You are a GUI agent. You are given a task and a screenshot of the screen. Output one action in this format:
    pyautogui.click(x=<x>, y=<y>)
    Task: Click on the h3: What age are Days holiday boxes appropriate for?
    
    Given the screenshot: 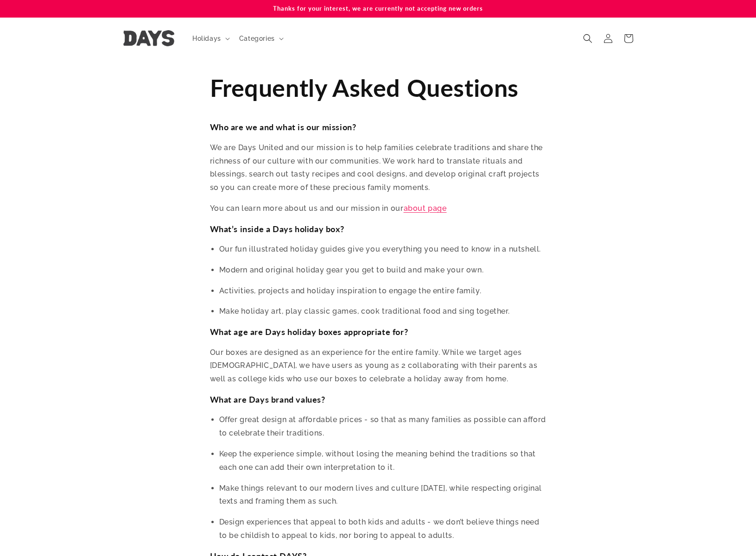 What is the action you would take?
    pyautogui.click(x=379, y=331)
    